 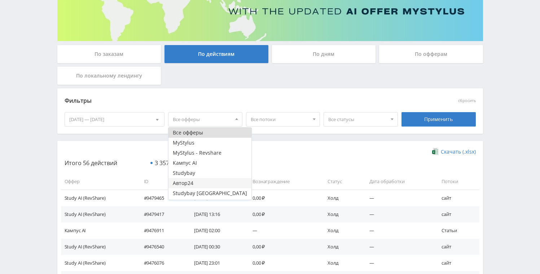 What do you see at coordinates (162, 263) in the screenshot?
I see `td: #9476076` at bounding box center [162, 263].